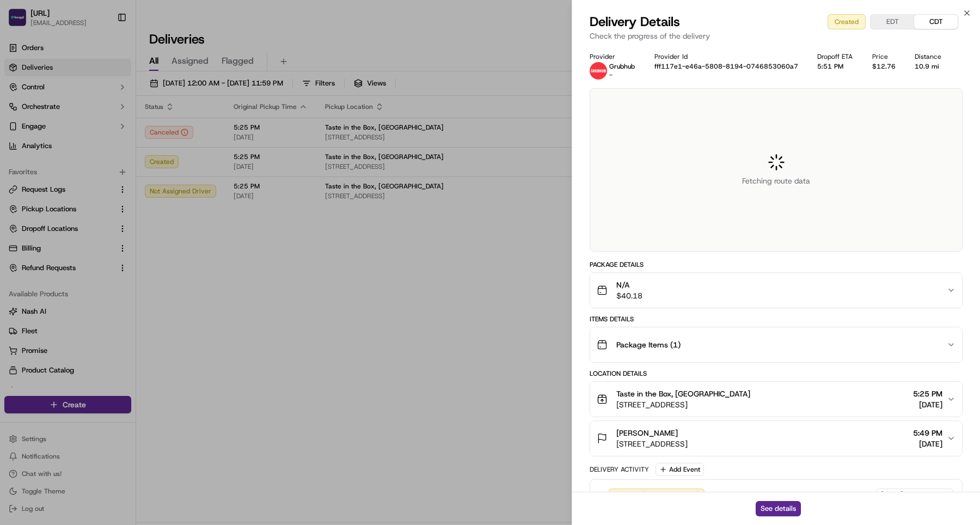 This screenshot has width=980, height=525. I want to click on div: Provider Id, so click(728, 57).